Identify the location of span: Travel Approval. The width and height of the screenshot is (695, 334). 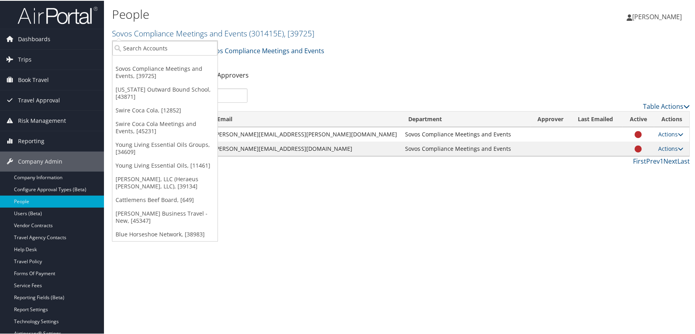
(39, 100).